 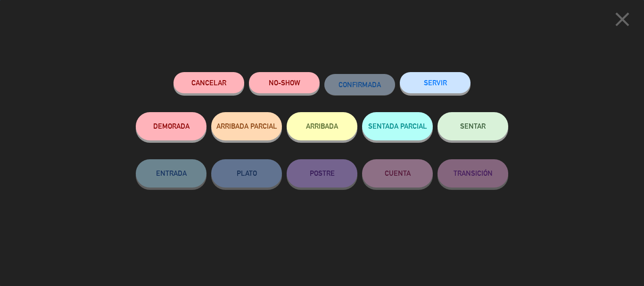 I want to click on button: NO-SHOW, so click(x=284, y=82).